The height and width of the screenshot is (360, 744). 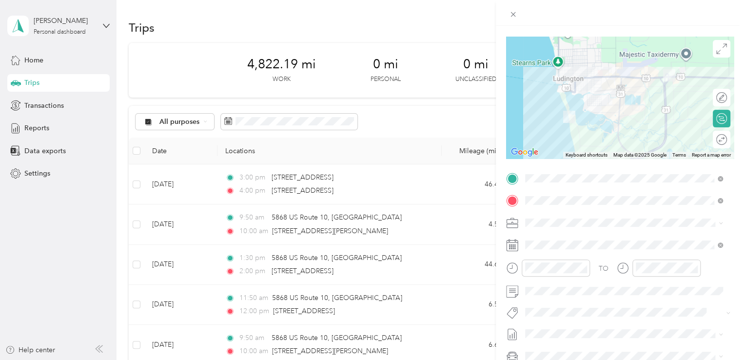 I want to click on button: Keyboard shortcuts, so click(x=587, y=155).